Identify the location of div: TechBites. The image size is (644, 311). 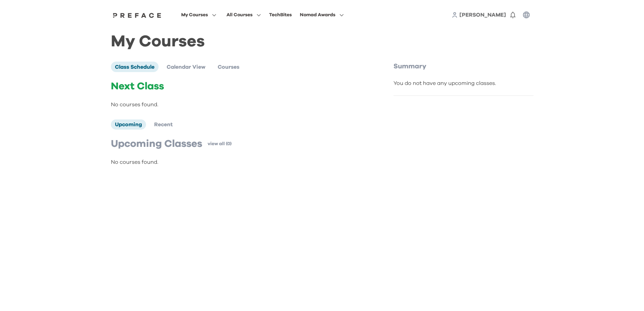
(280, 15).